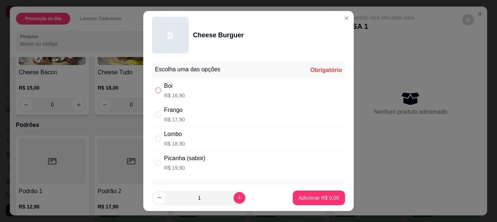  Describe the element at coordinates (218, 35) in the screenshot. I see `div: Cheese Burguer` at that location.